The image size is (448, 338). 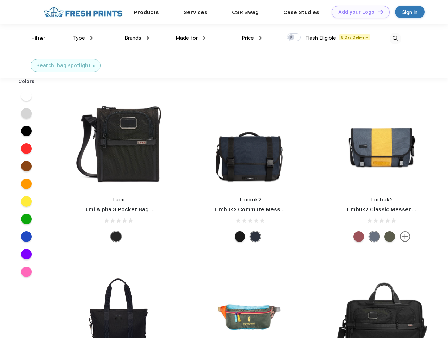 I want to click on span: Made for, so click(x=186, y=38).